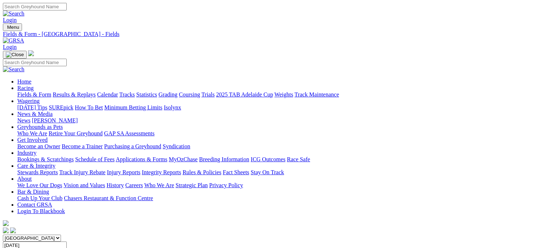 This screenshot has height=248, width=550. I want to click on img: Close, so click(15, 55).